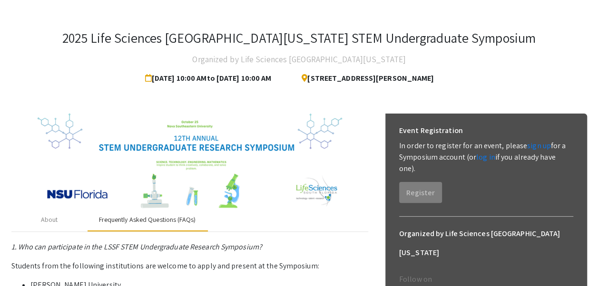  What do you see at coordinates (49, 220) in the screenshot?
I see `div: About` at bounding box center [49, 220].